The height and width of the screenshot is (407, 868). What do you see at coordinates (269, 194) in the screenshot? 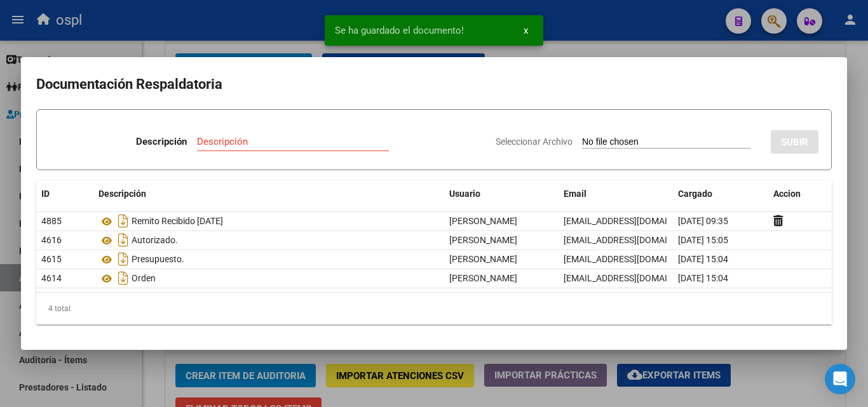
I see `datatable-header-cell: Descripción` at bounding box center [269, 194].